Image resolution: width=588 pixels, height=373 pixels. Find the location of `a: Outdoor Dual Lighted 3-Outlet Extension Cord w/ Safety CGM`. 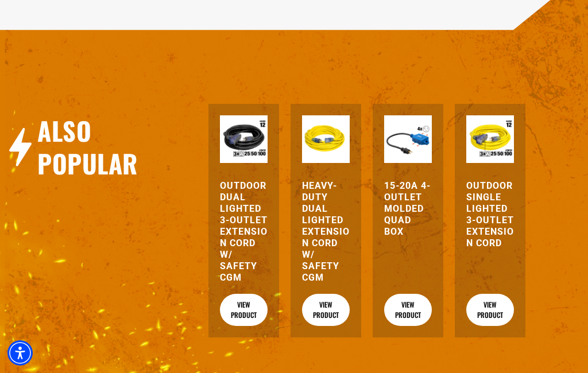

a: Outdoor Dual Lighted 3-Outlet Extension Cord w/ Safety CGM is located at coordinates (243, 232).